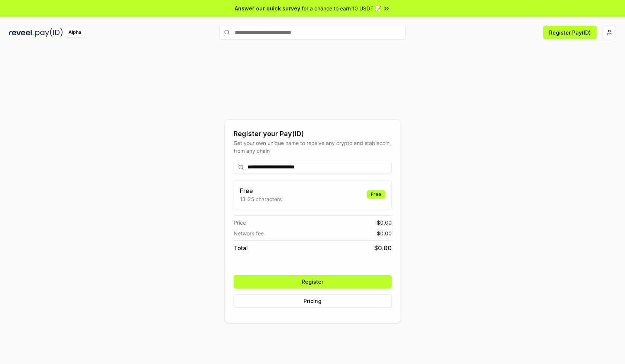 The height and width of the screenshot is (364, 625). I want to click on button: Register, so click(313, 282).